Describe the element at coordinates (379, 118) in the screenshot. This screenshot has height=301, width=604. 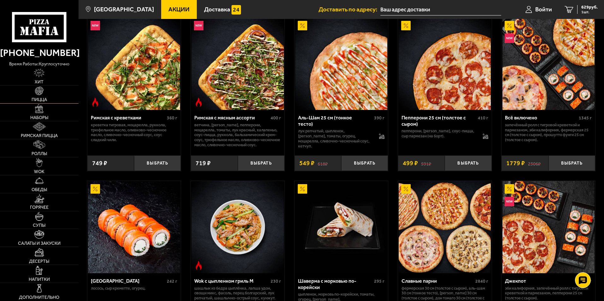
I see `span: 390 г` at that location.